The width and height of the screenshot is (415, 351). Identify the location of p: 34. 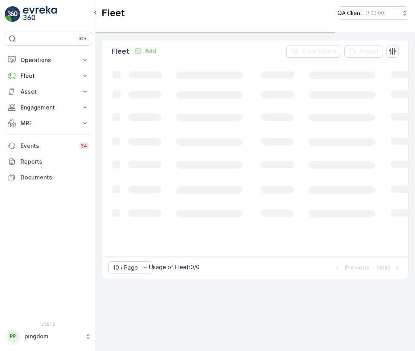
(84, 146).